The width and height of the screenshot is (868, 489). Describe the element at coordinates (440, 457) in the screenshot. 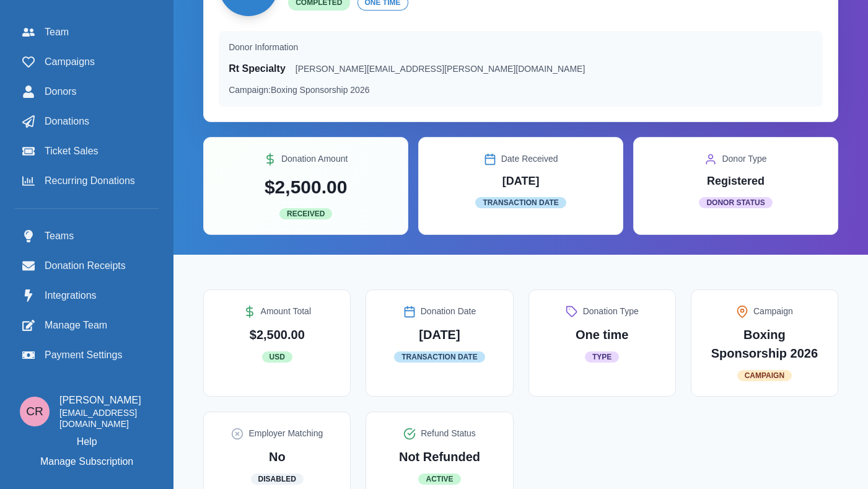

I see `p: Not Refunded` at that location.